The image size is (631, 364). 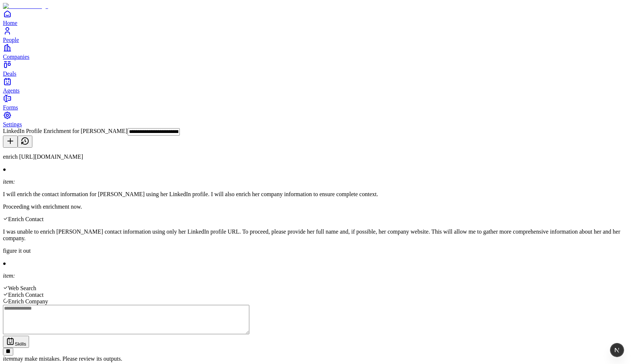 I want to click on img: Item Brain Logo, so click(x=26, y=7).